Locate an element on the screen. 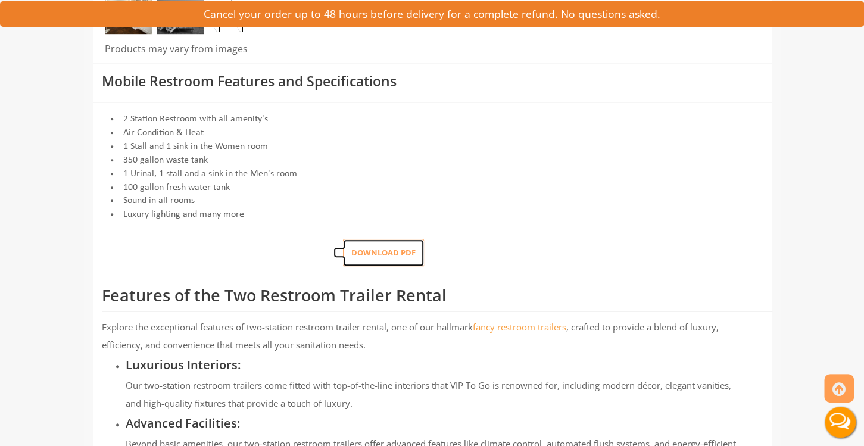 The height and width of the screenshot is (446, 864). li: Luxury lighting and many more is located at coordinates (432, 214).